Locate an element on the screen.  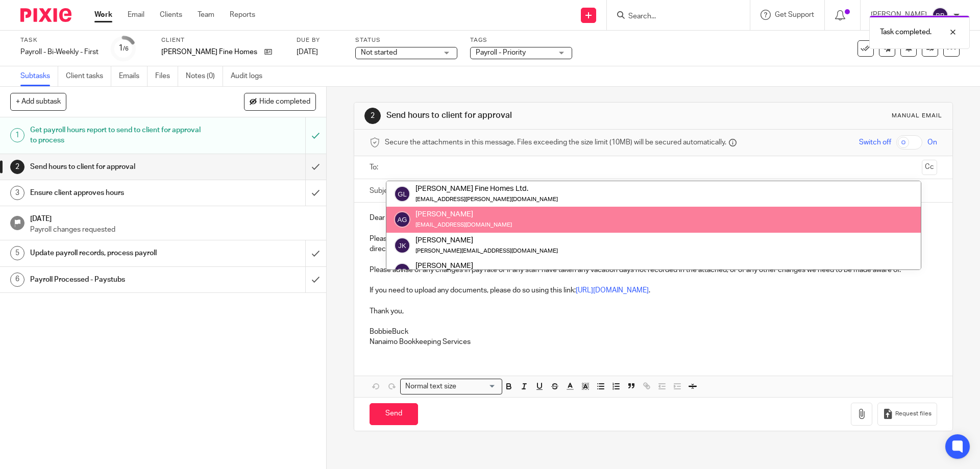
h1: Update payroll records, process payroll is located at coordinates (118, 253).